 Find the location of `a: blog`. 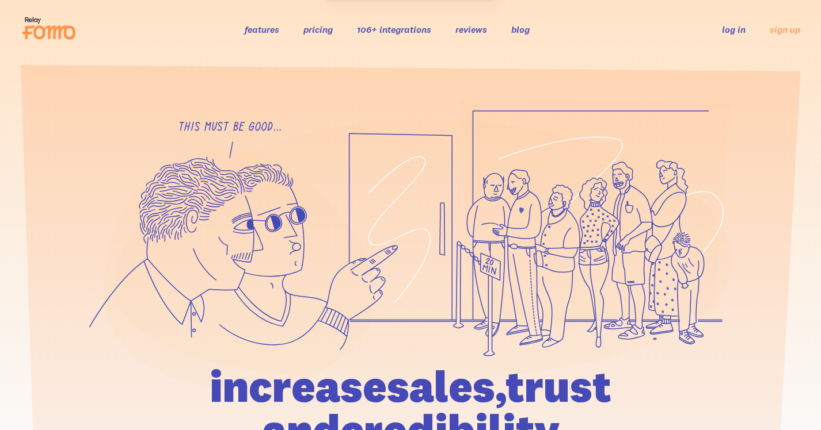

a: blog is located at coordinates (520, 29).